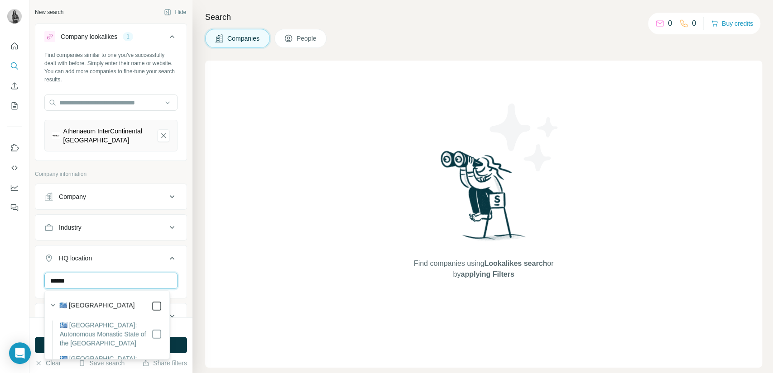 The height and width of the screenshot is (373, 773). Describe the element at coordinates (48, 364) in the screenshot. I see `button: Clear` at that location.